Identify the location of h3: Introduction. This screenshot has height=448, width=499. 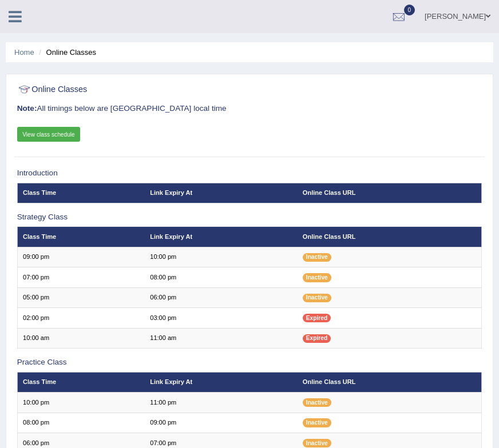
(249, 173).